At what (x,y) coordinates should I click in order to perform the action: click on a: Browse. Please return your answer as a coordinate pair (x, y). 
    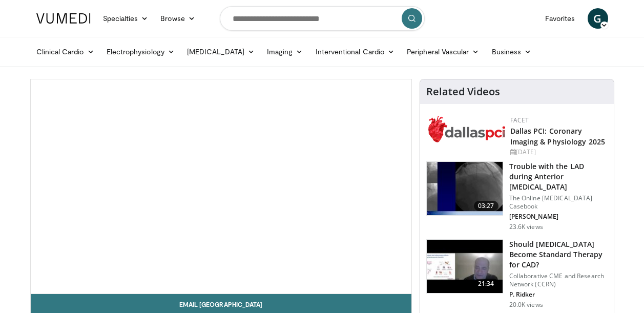
    Looking at the image, I should click on (178, 18).